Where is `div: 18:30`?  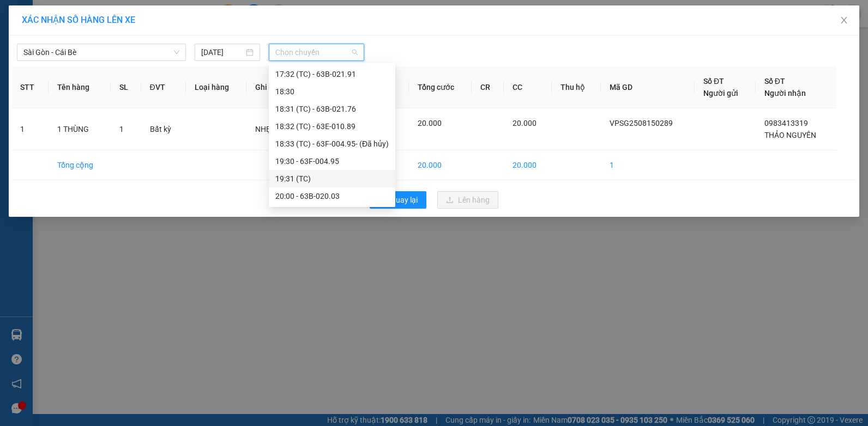 div: 18:30 is located at coordinates (332, 92).